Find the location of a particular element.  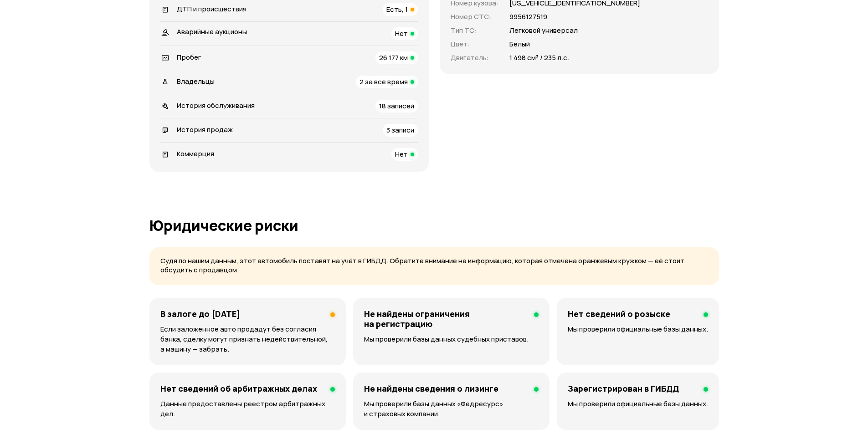

p: Номер СТС : is located at coordinates (474, 17).